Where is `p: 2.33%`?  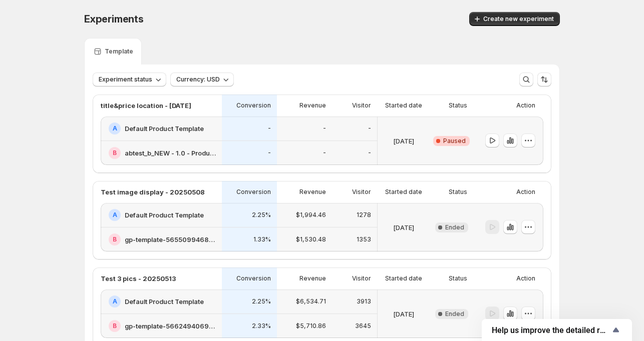
p: 2.33% is located at coordinates (261, 326).